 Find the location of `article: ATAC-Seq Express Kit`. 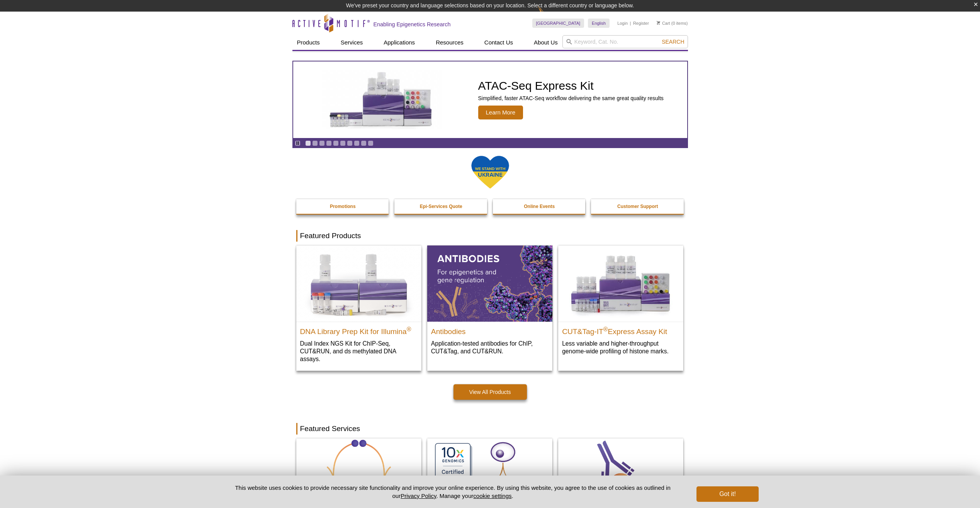

article: ATAC-Seq Express Kit is located at coordinates (490, 100).